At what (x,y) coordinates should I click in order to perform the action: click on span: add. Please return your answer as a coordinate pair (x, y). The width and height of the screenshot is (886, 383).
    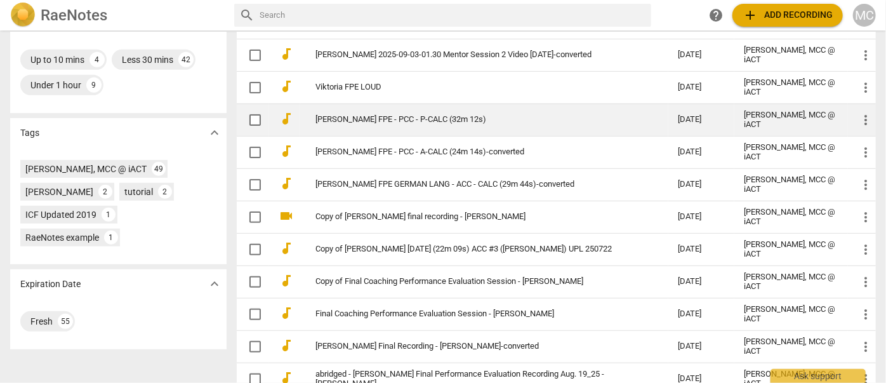
    Looking at the image, I should click on (750, 15).